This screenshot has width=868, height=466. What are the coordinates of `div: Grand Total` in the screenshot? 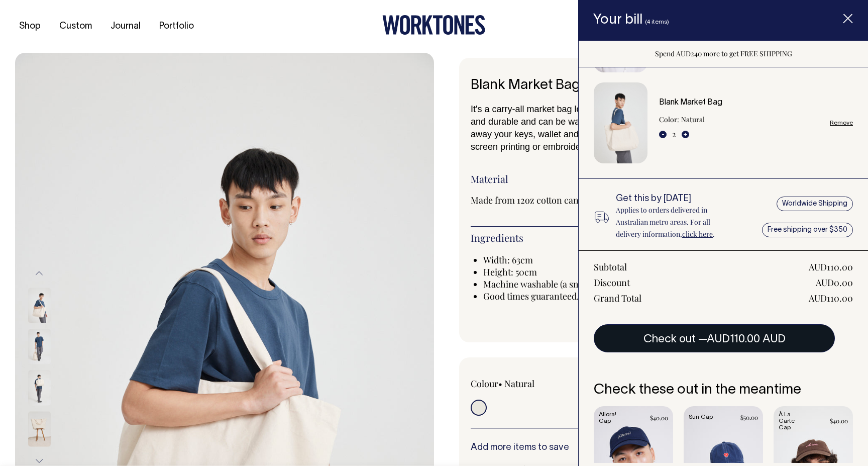 It's located at (617, 298).